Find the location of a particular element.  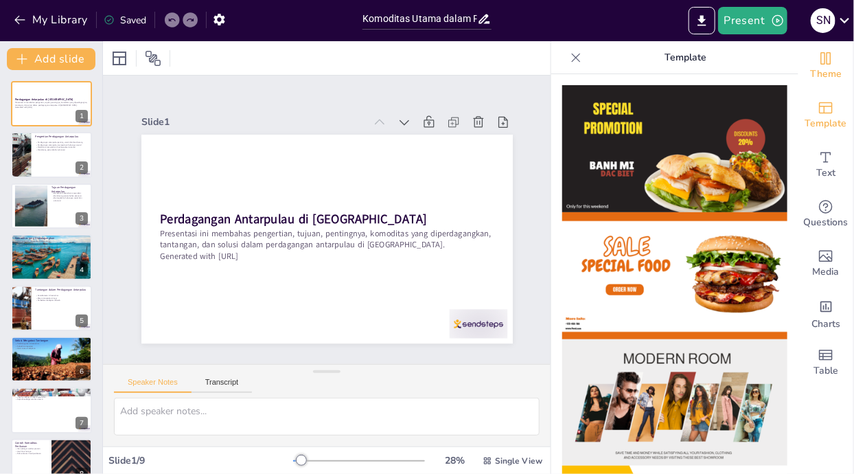

span: Charts is located at coordinates (826, 324).